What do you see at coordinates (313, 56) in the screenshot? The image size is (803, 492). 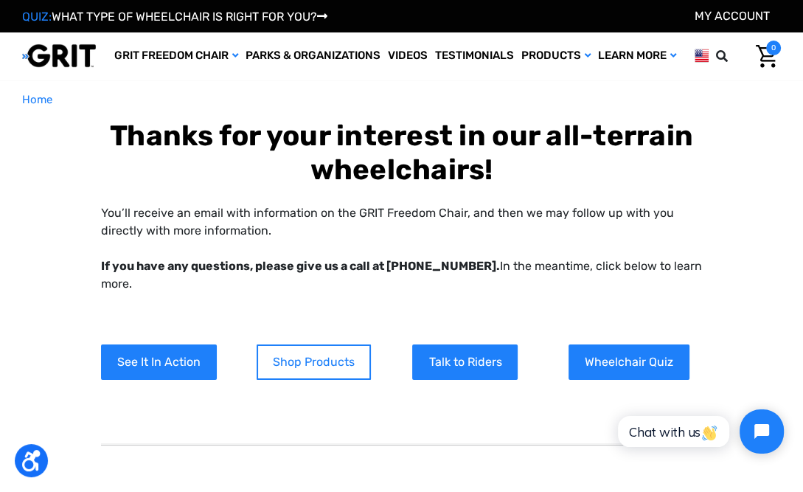 I see `a: Parks & Organizations` at bounding box center [313, 56].